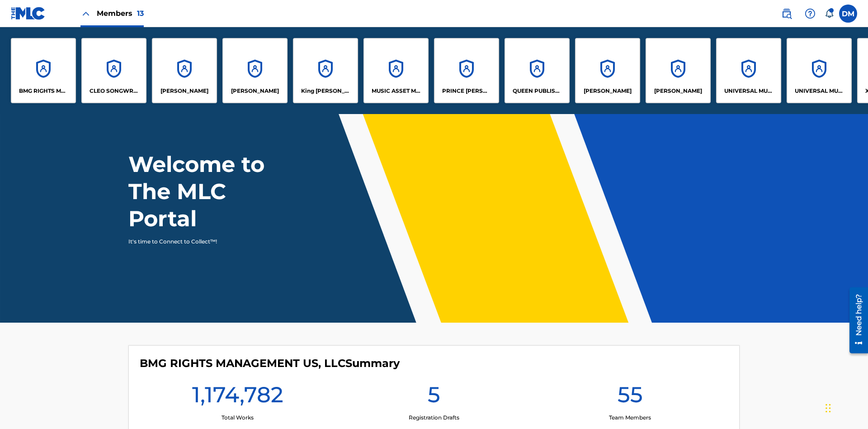 This screenshot has width=868, height=429. Describe the element at coordinates (114, 71) in the screenshot. I see `a: AccountsCLEO SONGWRITER` at that location.